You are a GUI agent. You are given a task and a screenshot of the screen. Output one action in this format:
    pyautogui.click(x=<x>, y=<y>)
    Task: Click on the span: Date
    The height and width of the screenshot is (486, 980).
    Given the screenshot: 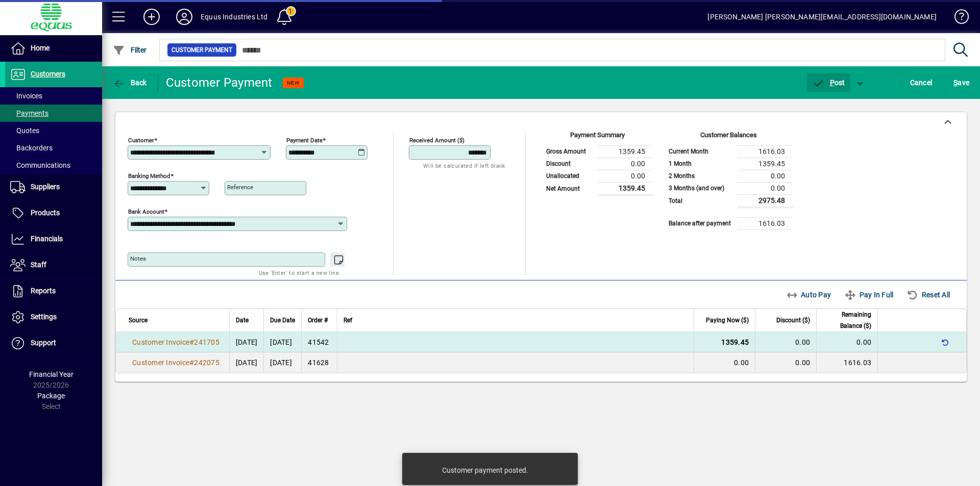 What is the action you would take?
    pyautogui.click(x=242, y=320)
    